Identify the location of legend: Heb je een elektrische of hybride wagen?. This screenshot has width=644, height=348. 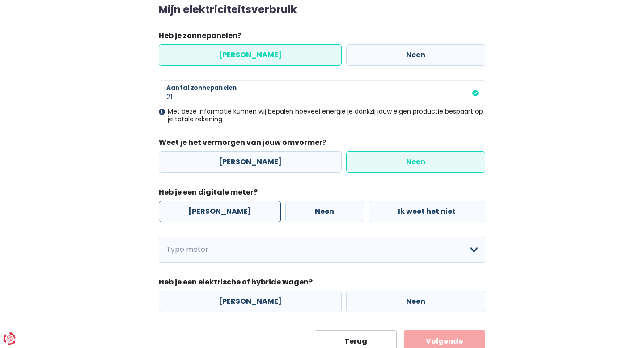
(322, 283).